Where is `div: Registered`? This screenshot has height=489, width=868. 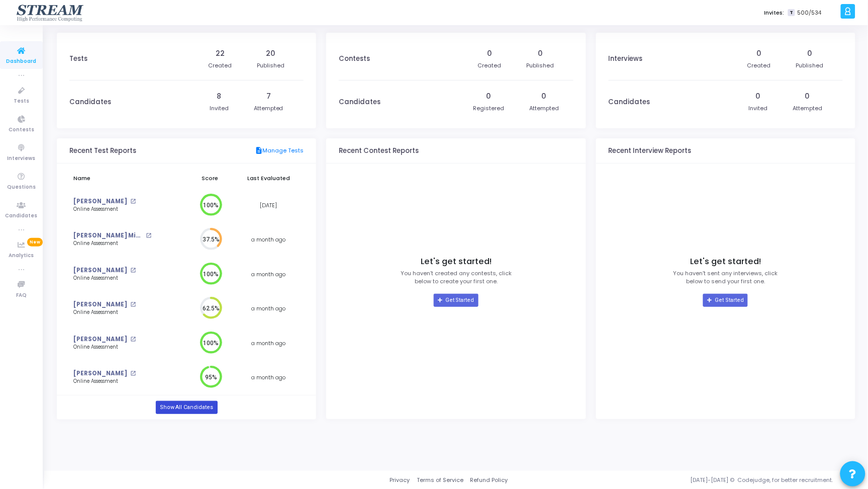 div: Registered is located at coordinates (489, 108).